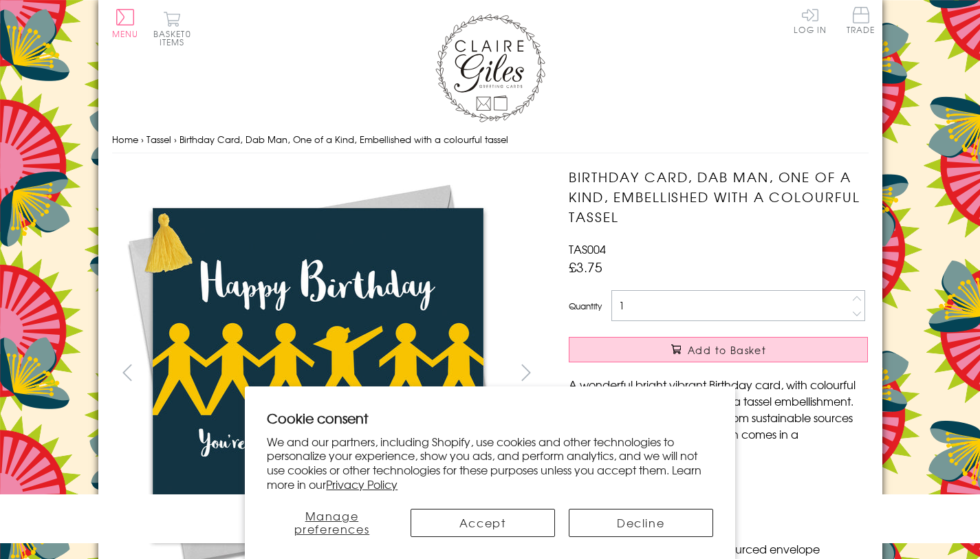 The height and width of the screenshot is (559, 980). Describe the element at coordinates (175, 38) in the screenshot. I see `span: 0 items` at that location.